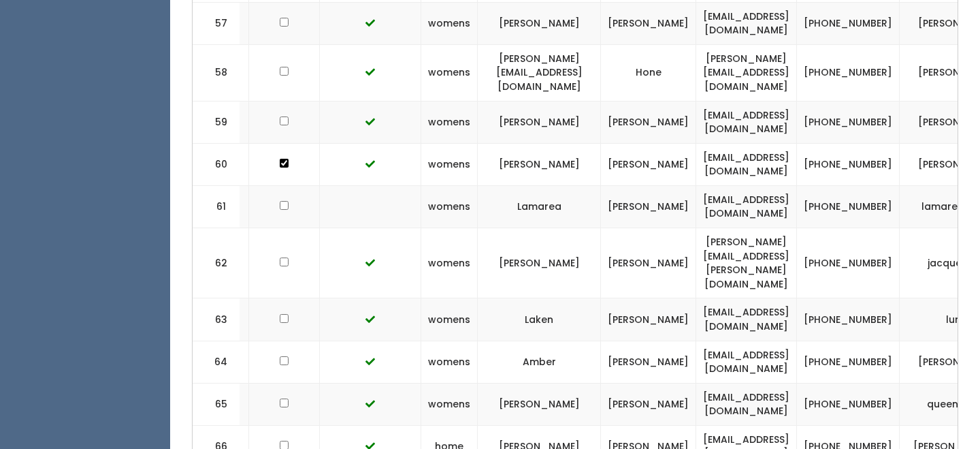 This screenshot has height=449, width=980. What do you see at coordinates (649, 72) in the screenshot?
I see `td: Hone` at bounding box center [649, 72].